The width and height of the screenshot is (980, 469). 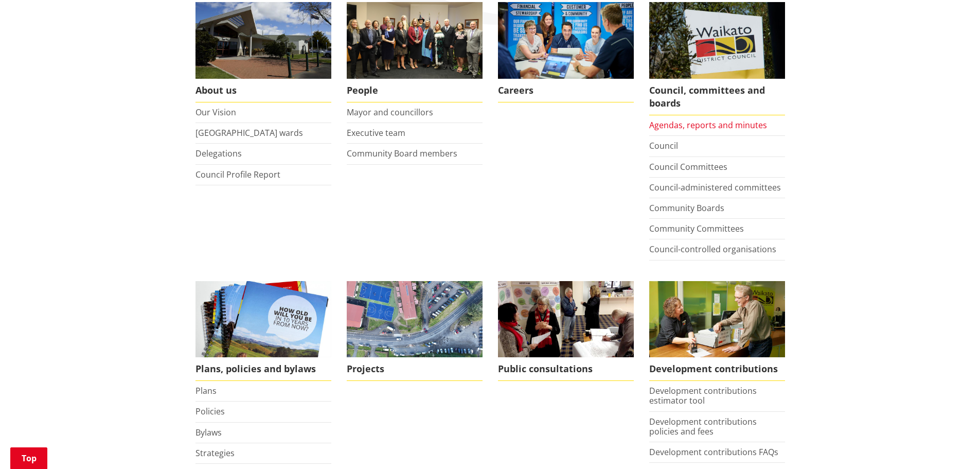 What do you see at coordinates (717, 97) in the screenshot?
I see `span: Council, committees and boards` at bounding box center [717, 97].